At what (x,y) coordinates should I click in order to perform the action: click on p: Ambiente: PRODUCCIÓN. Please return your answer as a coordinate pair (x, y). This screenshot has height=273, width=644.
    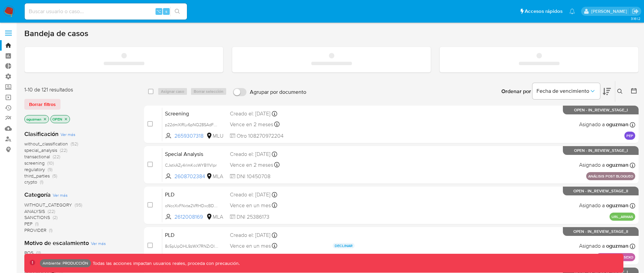
    Looking at the image, I should click on (65, 263).